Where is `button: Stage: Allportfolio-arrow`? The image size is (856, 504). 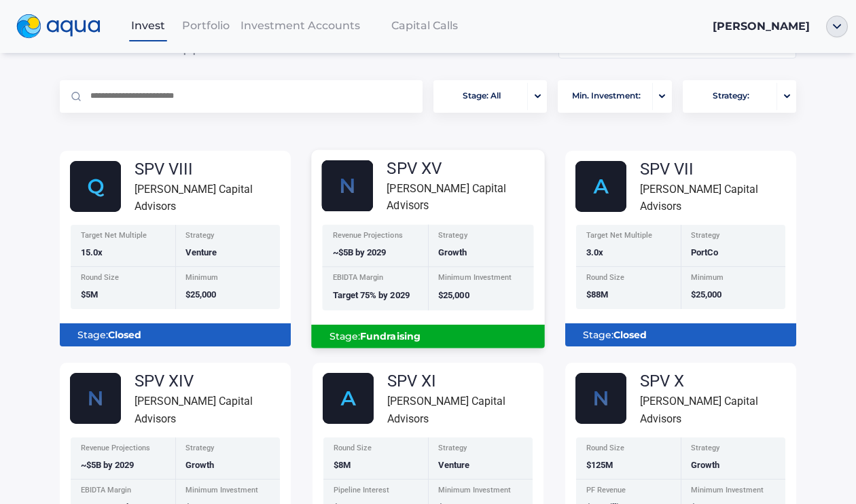 button: Stage: Allportfolio-arrow is located at coordinates (490, 96).